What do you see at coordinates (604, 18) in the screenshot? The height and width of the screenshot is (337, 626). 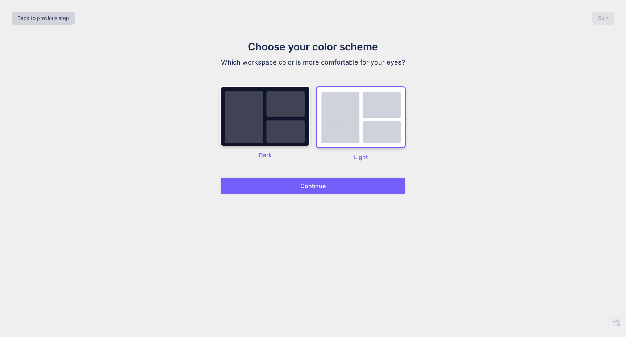 I see `button: Skip` at bounding box center [604, 18].